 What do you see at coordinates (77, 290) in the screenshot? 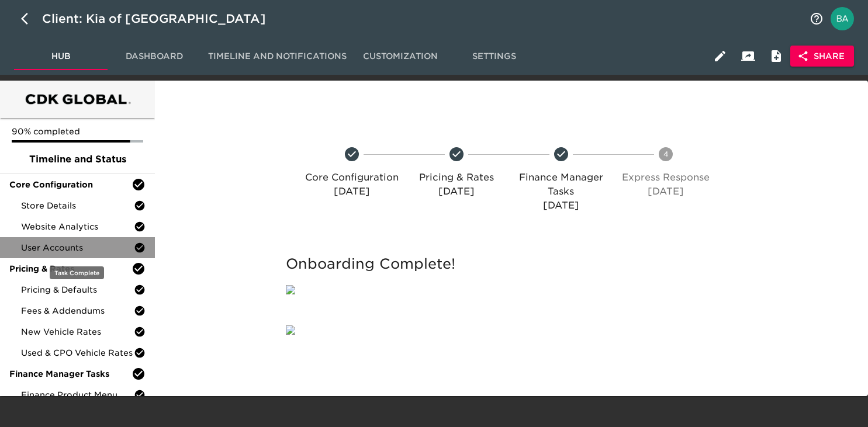
I see `span: Pricing & Defaults` at bounding box center [77, 290].